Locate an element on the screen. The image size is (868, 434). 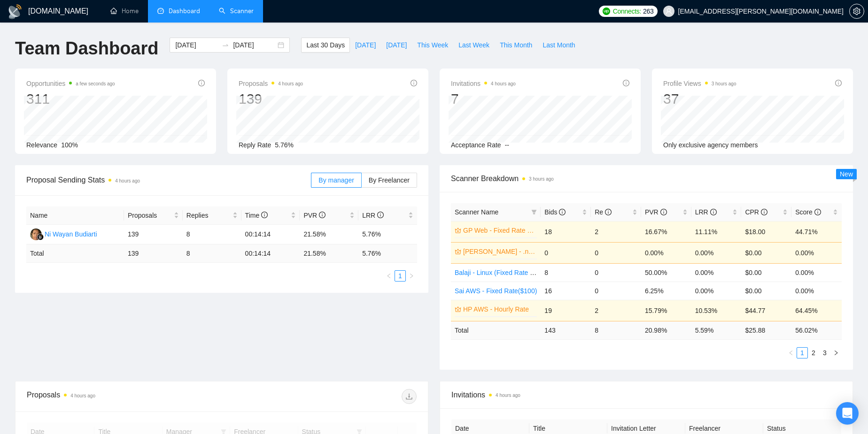
td: $44.77 is located at coordinates (766, 310).